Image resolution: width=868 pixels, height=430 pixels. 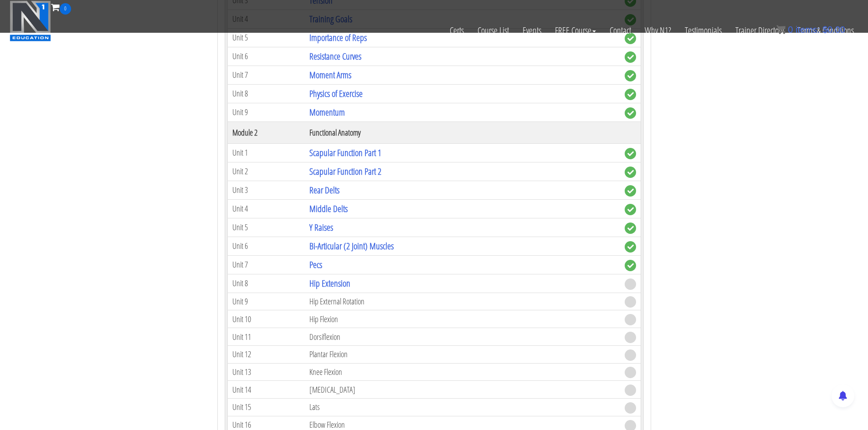 I want to click on td: Unit 14, so click(x=266, y=390).